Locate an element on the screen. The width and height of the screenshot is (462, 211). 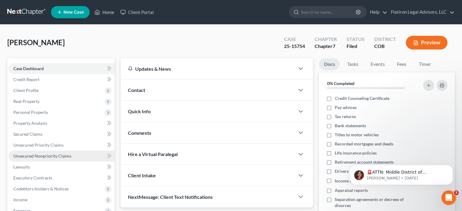
a: Tasks is located at coordinates (352, 64).